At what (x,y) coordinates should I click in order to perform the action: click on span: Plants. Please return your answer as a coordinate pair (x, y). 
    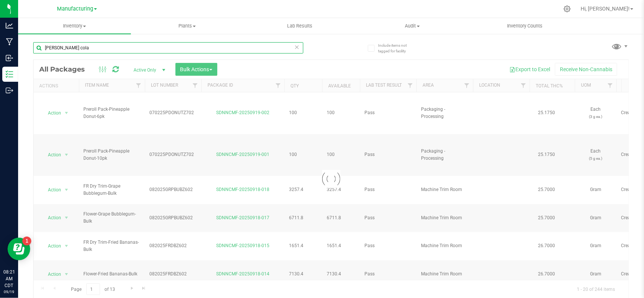
    Looking at the image, I should click on (187, 26).